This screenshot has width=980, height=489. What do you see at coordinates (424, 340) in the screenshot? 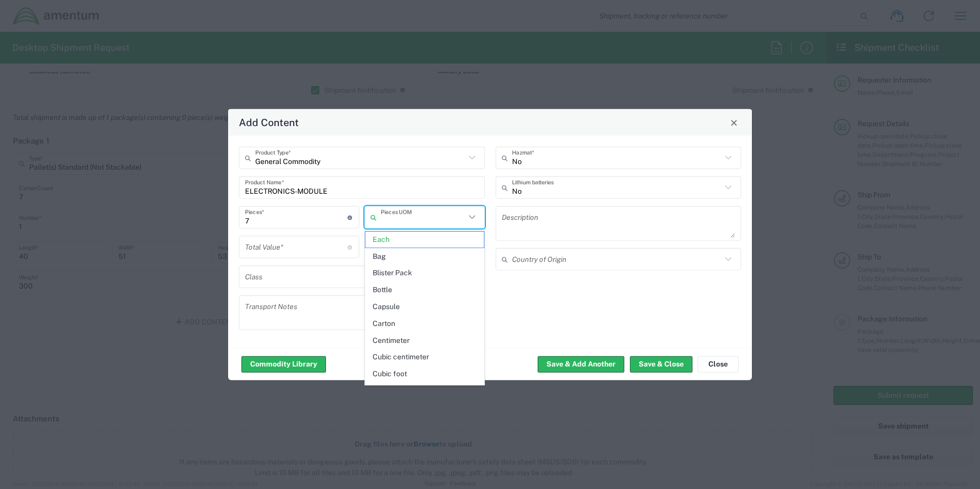
I see `span: Centimeter` at bounding box center [424, 340].